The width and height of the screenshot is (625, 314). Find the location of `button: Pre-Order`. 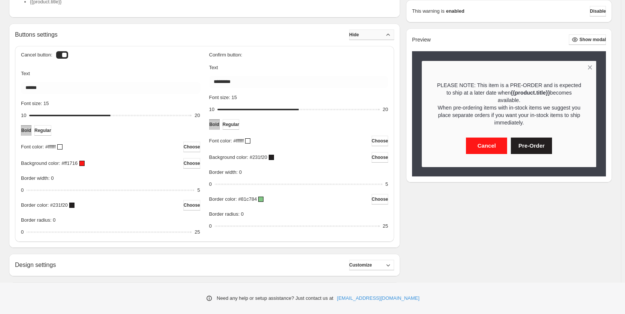

button: Pre-Order is located at coordinates (531, 146).